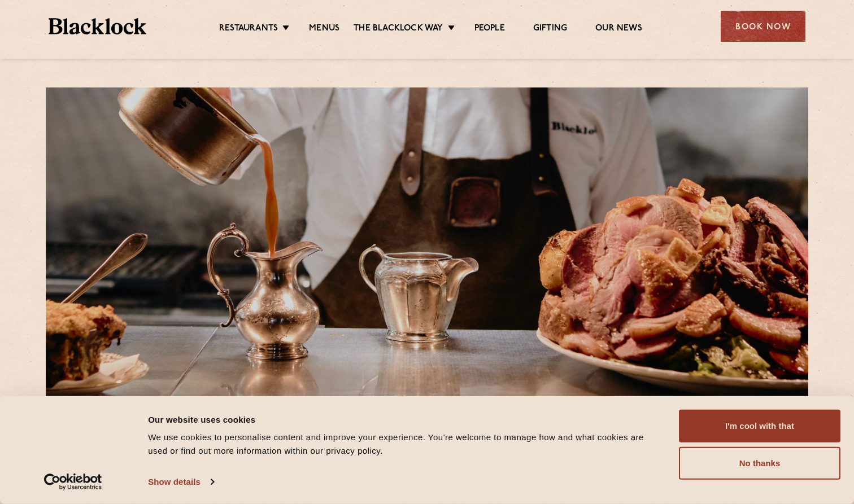 This screenshot has width=854, height=504. I want to click on div: We use cookies to personalise content and improve your experience. You're welcome to manage how a..., so click(400, 445).